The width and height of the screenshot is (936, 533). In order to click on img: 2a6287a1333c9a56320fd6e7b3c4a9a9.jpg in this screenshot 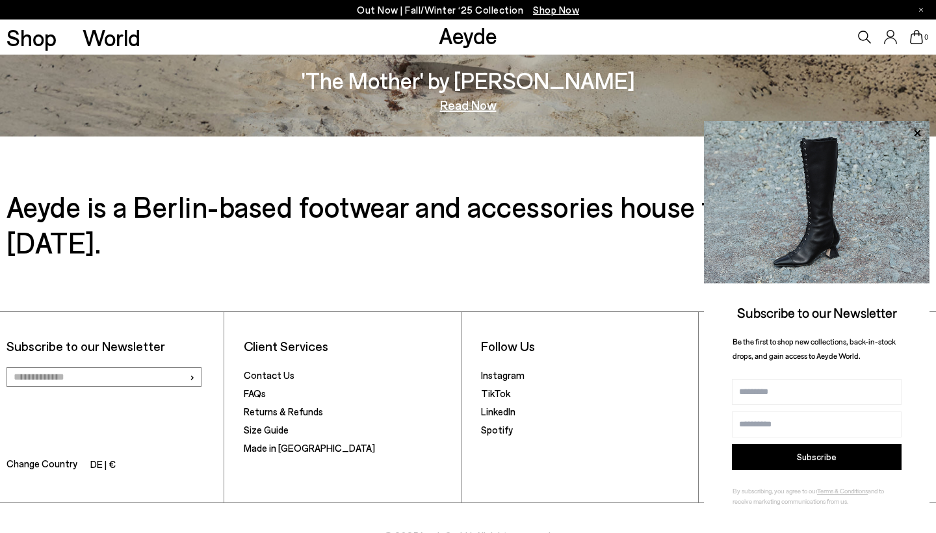, I will do `click(817, 202)`.